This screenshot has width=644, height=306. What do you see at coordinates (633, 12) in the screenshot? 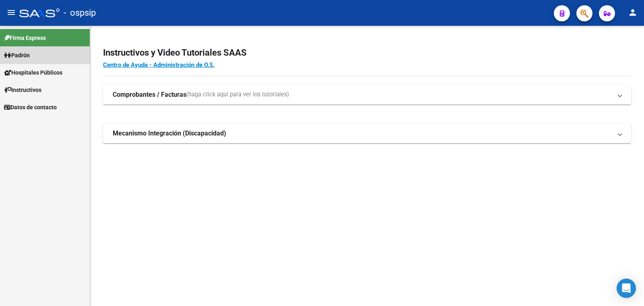
I see `mat-icon: person` at bounding box center [633, 12].